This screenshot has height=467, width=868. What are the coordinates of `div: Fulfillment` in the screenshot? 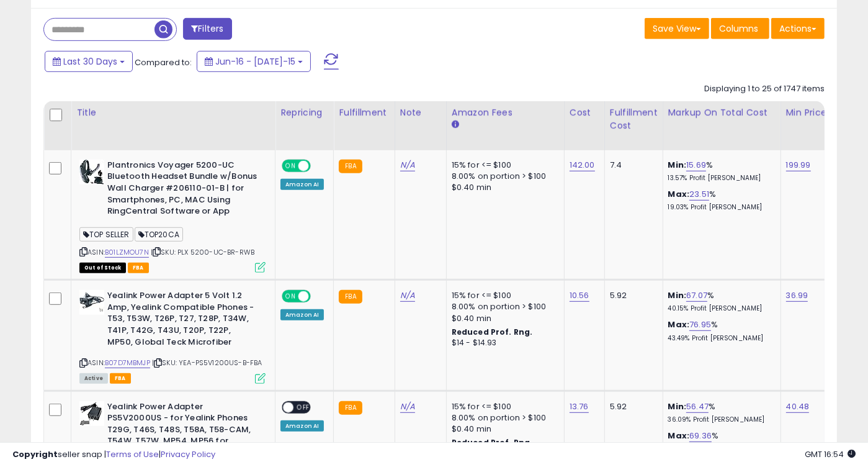 It's located at (364, 113).